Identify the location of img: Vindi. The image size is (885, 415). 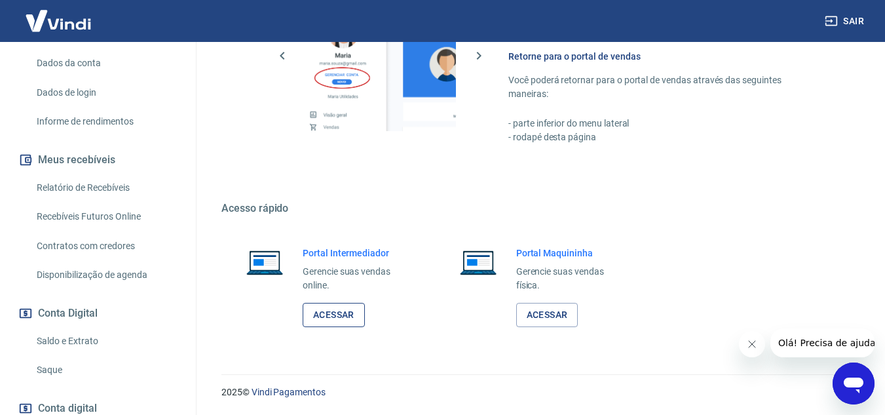
(58, 20).